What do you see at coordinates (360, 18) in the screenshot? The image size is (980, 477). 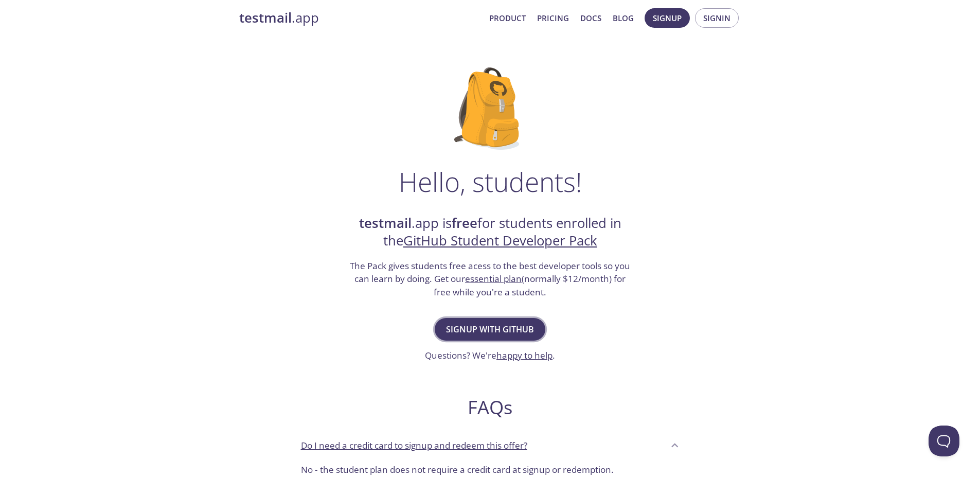 I see `a: testmail.app` at bounding box center [360, 18].